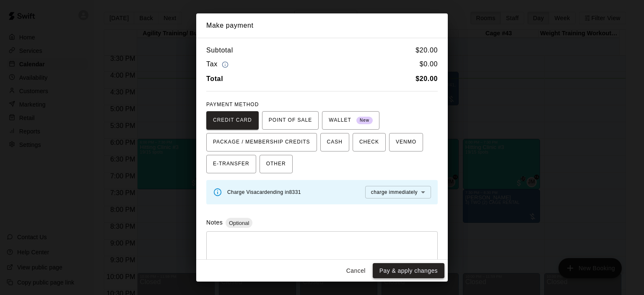  Describe the element at coordinates (239, 223) in the screenshot. I see `span: Optional` at that location.